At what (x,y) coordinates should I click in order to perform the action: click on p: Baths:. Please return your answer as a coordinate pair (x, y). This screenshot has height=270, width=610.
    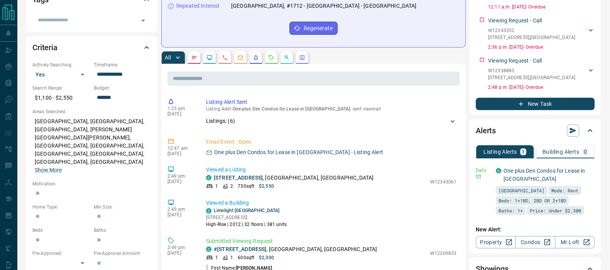
    Looking at the image, I should click on (122, 230).